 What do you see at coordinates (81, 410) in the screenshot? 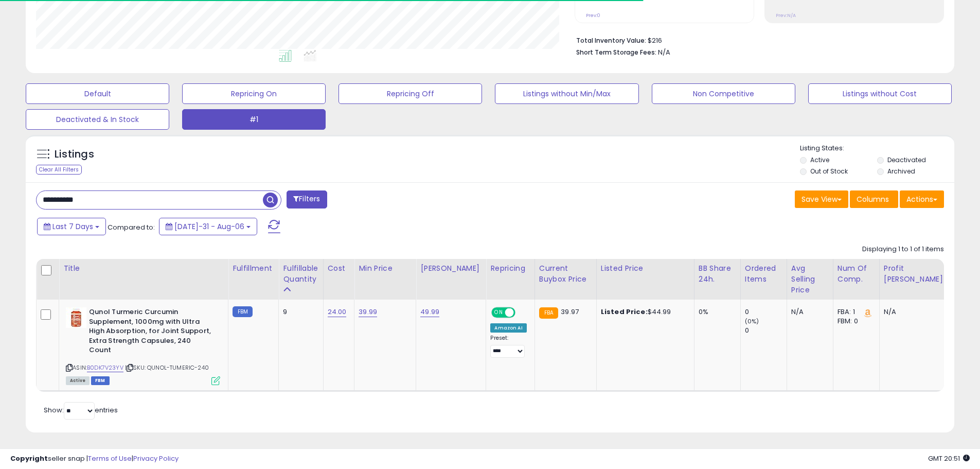
I see `span: Show: entries` at bounding box center [81, 410].